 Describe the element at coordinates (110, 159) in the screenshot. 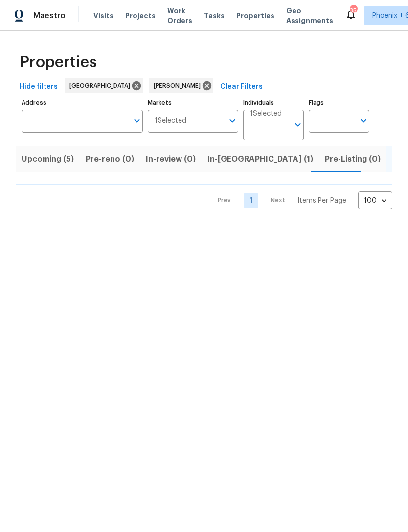

I see `span: Pre-reno (0)` at that location.